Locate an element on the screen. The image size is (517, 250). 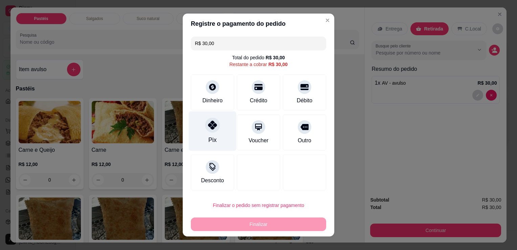
div: Voucher is located at coordinates (259, 140).